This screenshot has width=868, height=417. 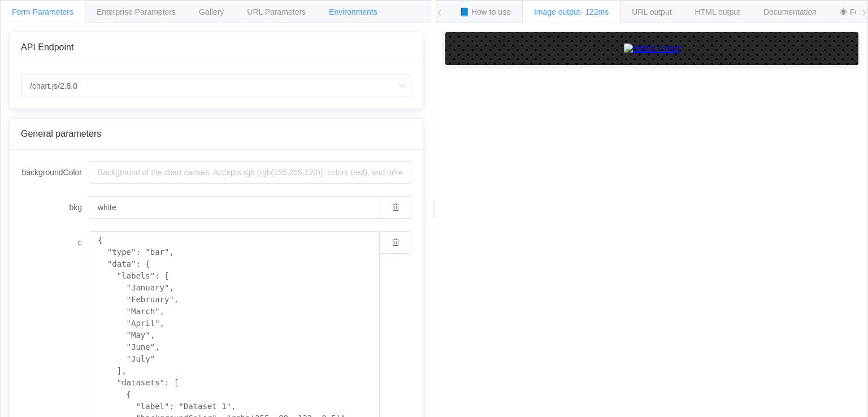 What do you see at coordinates (43, 12) in the screenshot?
I see `span: Form Parameters` at bounding box center [43, 12].